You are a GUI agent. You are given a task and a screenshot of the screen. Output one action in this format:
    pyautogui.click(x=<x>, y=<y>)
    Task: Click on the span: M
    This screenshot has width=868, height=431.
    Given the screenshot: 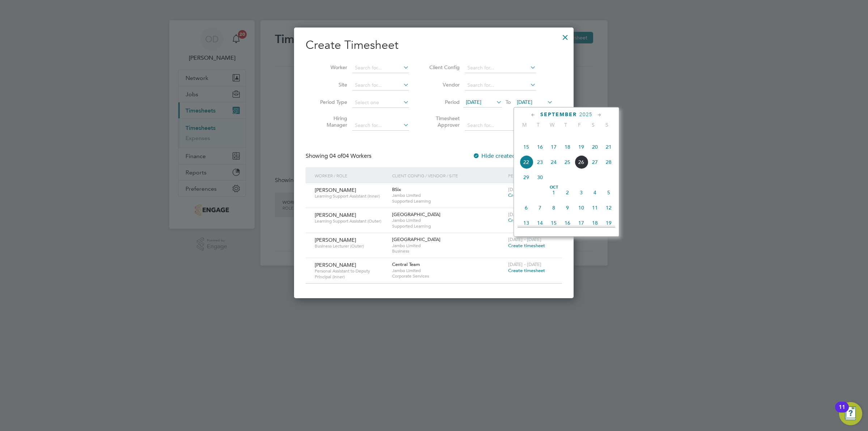 What is the action you would take?
    pyautogui.click(x=525, y=124)
    